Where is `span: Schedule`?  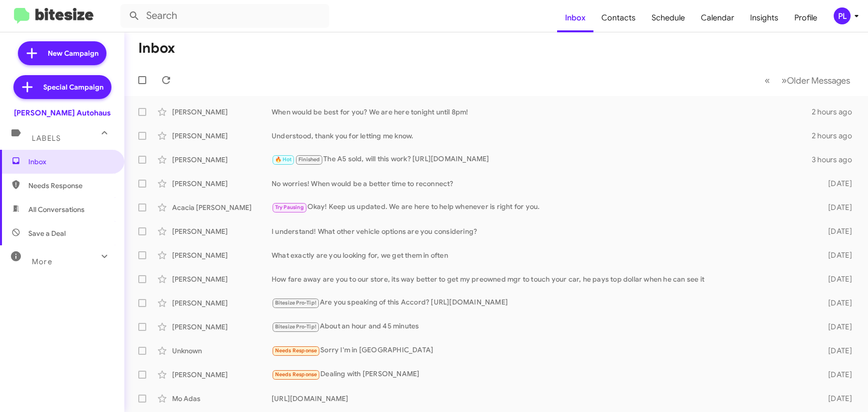
span: Schedule is located at coordinates (668, 18).